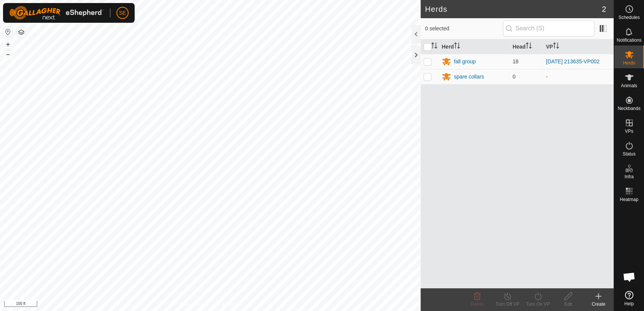  Describe the element at coordinates (474, 46) in the screenshot. I see `th: Herd` at that location.